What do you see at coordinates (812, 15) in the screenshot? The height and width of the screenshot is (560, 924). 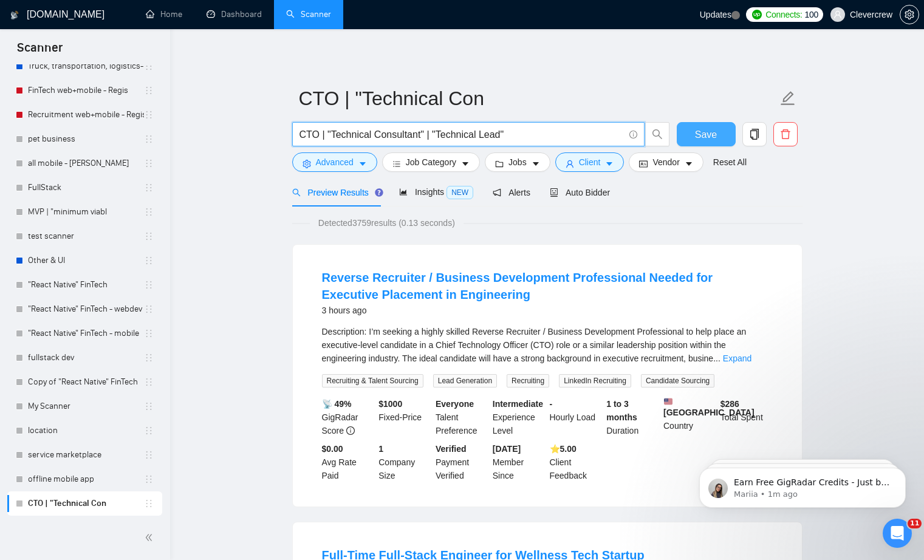 I see `span: 100` at bounding box center [812, 15].